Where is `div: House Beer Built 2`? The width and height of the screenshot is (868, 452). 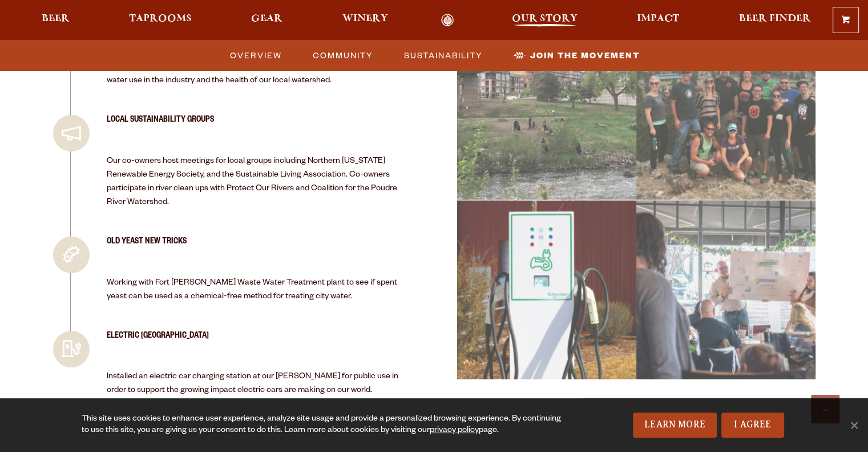
div: House Beer Built 2 is located at coordinates (726, 290).